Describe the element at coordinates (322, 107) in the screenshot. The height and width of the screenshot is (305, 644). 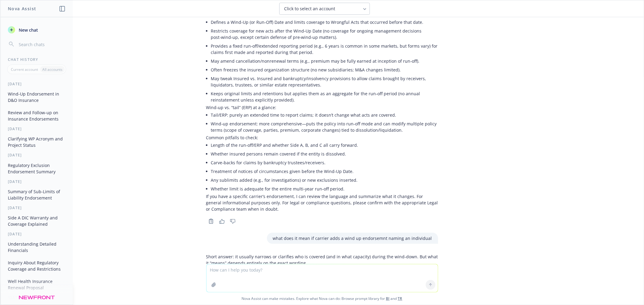
I see `p: Wind‑up vs. “tail” (ERP) at a glance:` at that location.